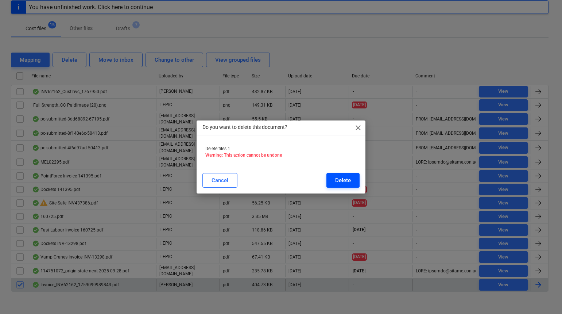  Describe the element at coordinates (281, 148) in the screenshot. I see `p: Delete files 1` at that location.